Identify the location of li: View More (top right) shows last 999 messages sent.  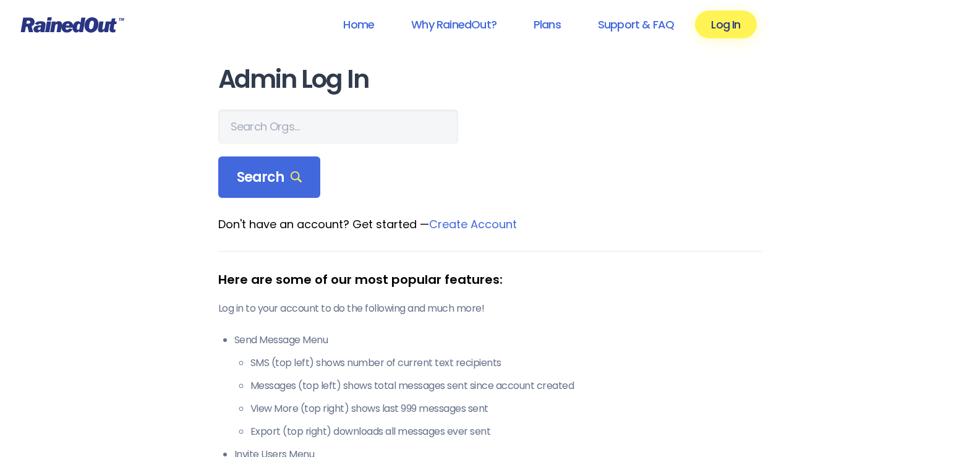
(506, 409).